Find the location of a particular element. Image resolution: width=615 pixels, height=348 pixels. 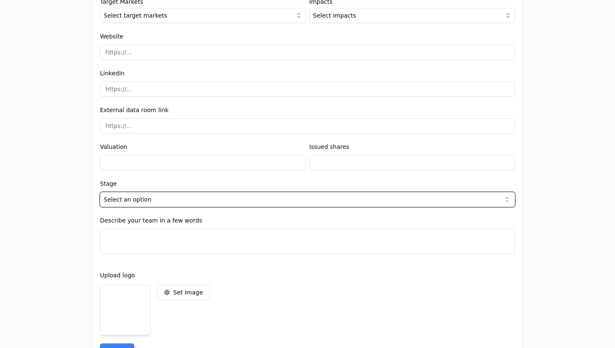

div: Set image is located at coordinates (188, 293).